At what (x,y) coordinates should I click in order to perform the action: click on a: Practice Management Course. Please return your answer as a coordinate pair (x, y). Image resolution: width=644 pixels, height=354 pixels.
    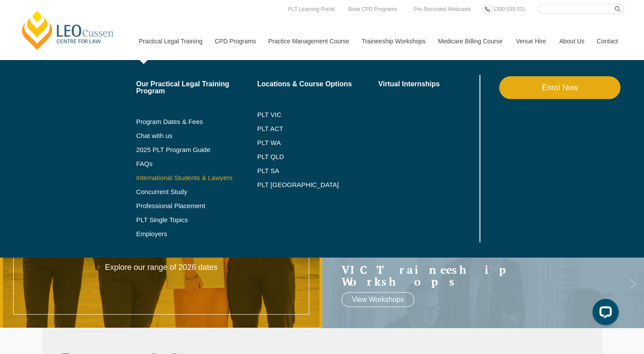
    Looking at the image, I should click on (308, 41).